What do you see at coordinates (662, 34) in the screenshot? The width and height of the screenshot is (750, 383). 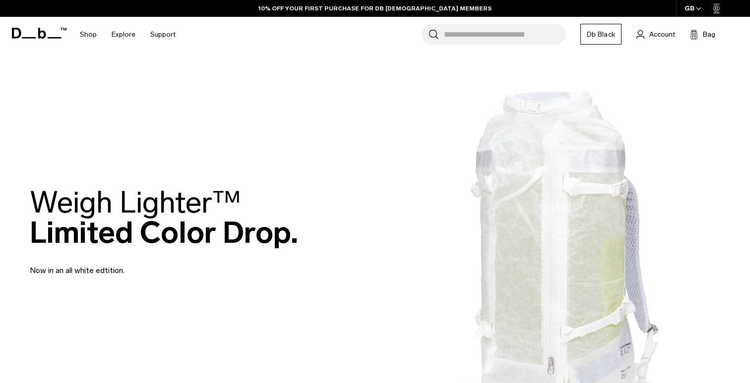 I see `span: Account` at bounding box center [662, 34].